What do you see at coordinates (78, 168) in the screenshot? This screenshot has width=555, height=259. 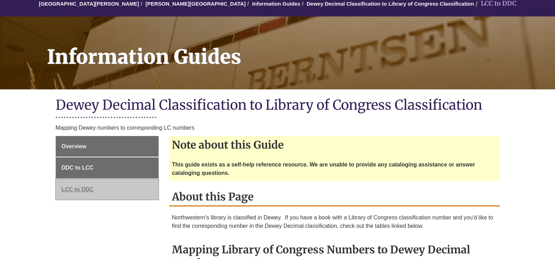 I see `span: DDC to LCC` at bounding box center [78, 168].